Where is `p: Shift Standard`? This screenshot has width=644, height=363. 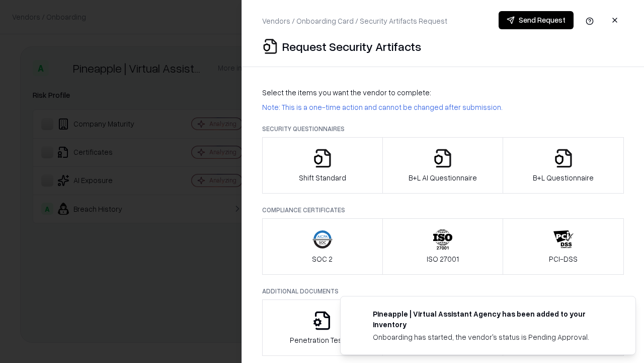 p: Shift Standard is located at coordinates (323, 177).